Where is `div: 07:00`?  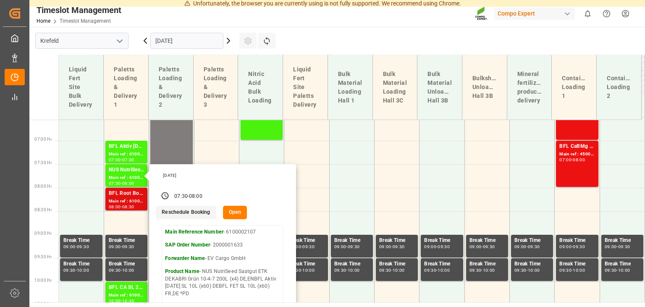
div: 07:00 is located at coordinates (565, 159).